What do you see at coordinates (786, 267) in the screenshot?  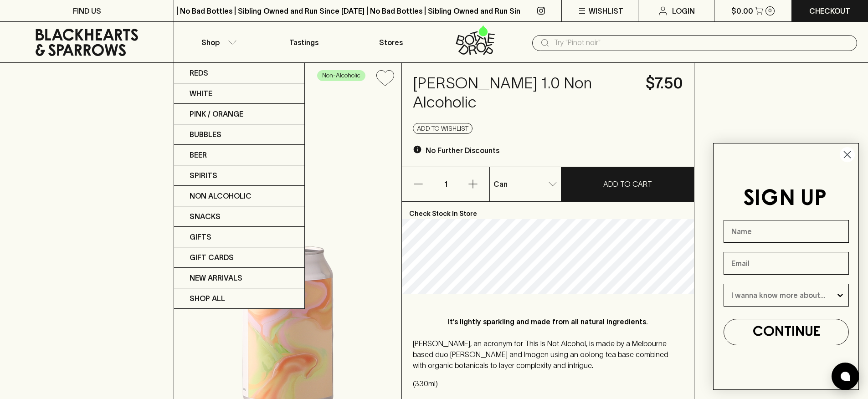 I see `div: FLYOUT Form` at bounding box center [786, 267].